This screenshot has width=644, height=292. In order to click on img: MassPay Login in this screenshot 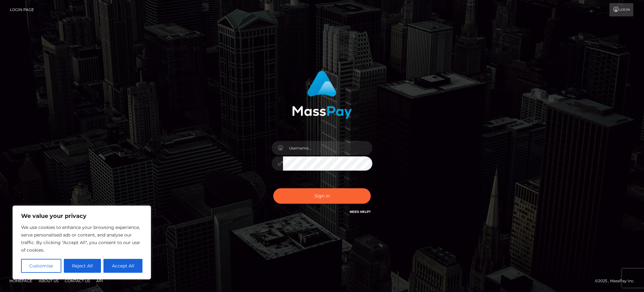, I will do `click(322, 94)`.